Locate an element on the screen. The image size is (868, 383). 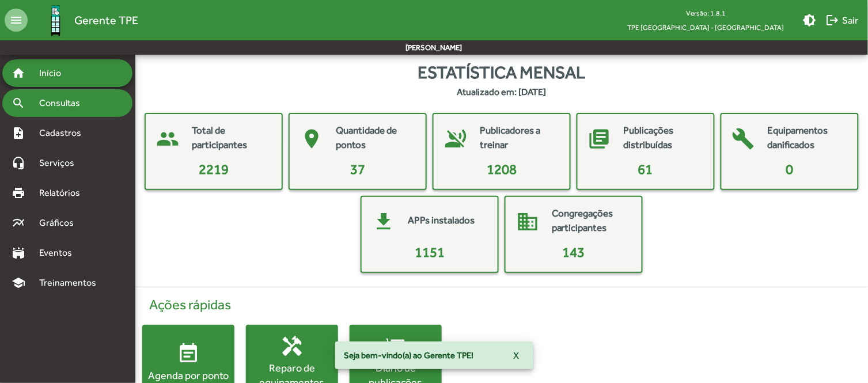
mat-icon: library_books is located at coordinates (600, 139).